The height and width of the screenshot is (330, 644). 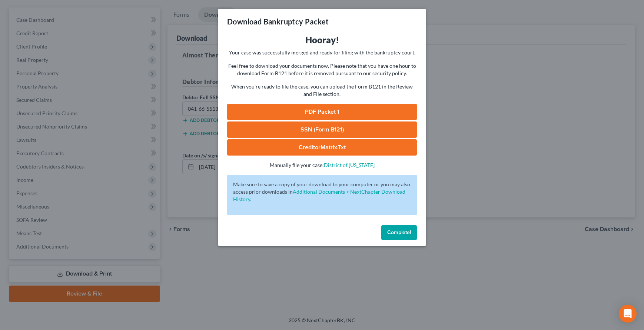 What do you see at coordinates (399, 233) in the screenshot?
I see `button: Complete!` at bounding box center [399, 233].